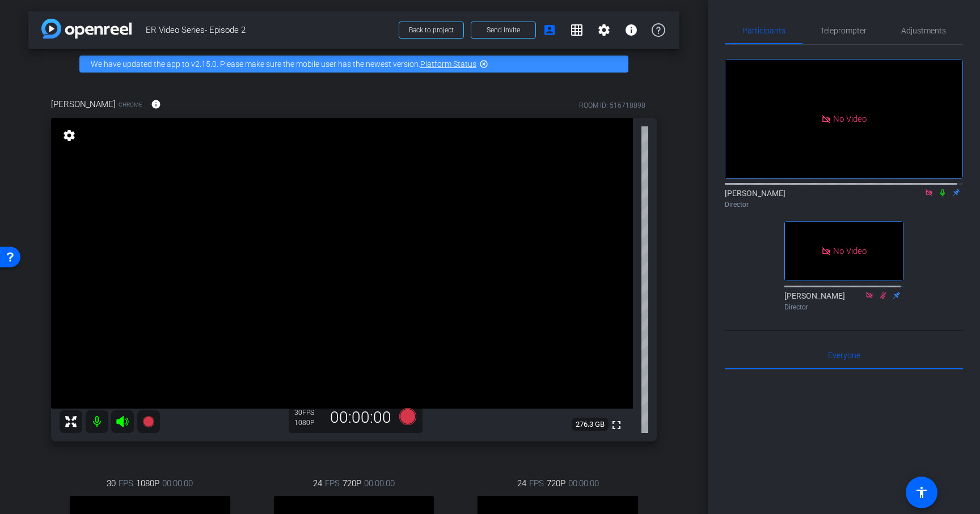  What do you see at coordinates (269, 30) in the screenshot?
I see `span: ER Video Series- Episode 2` at bounding box center [269, 30].